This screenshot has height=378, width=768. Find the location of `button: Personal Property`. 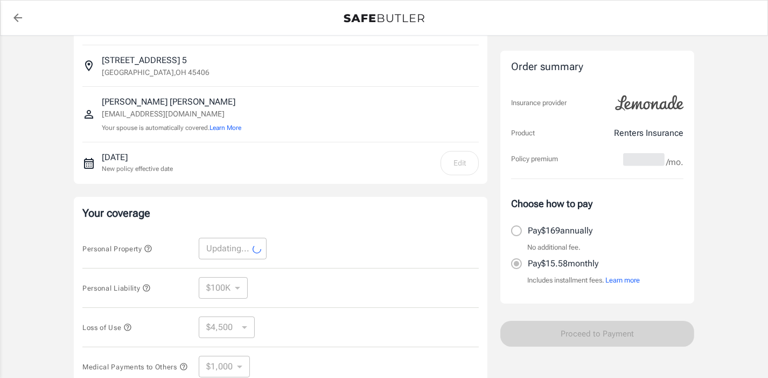

button: Personal Property is located at coordinates (117, 248).